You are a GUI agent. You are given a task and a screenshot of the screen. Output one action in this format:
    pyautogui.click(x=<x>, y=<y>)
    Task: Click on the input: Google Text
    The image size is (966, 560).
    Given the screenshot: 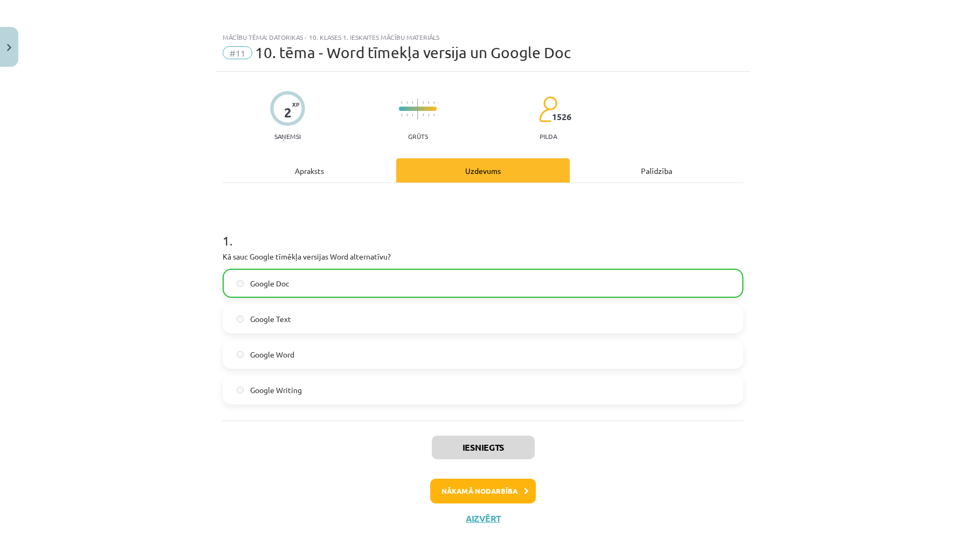 What is the action you would take?
    pyautogui.click(x=240, y=318)
    